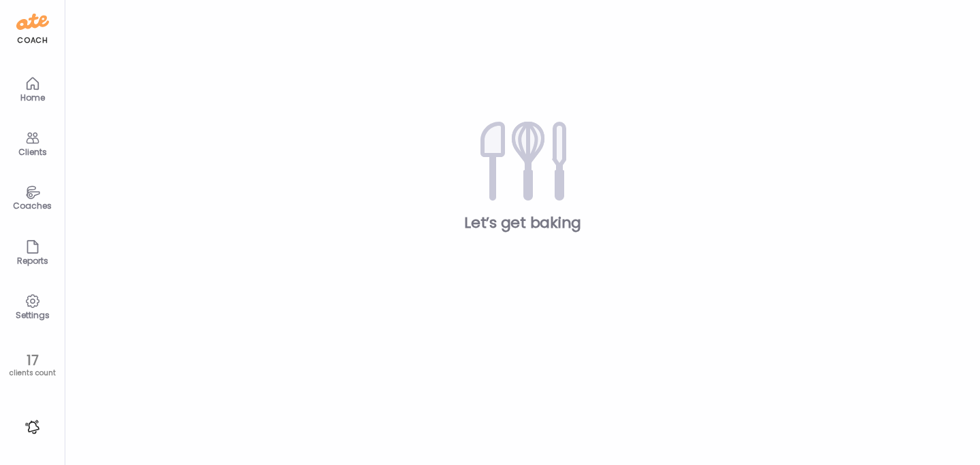  What do you see at coordinates (32, 22) in the screenshot?
I see `img: ate` at bounding box center [32, 22].